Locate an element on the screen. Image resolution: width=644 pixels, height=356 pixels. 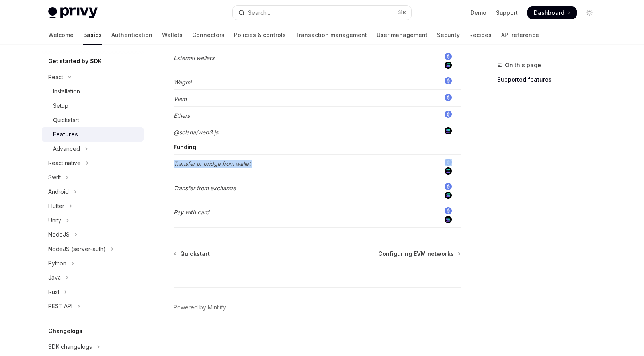
a: Wallets is located at coordinates (172, 35).